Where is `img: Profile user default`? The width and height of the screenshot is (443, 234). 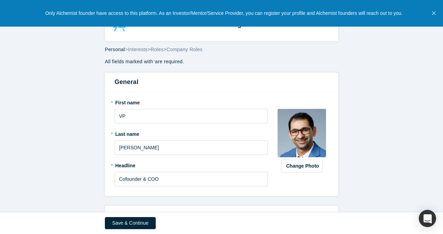 img: Profile user default is located at coordinates (302, 133).